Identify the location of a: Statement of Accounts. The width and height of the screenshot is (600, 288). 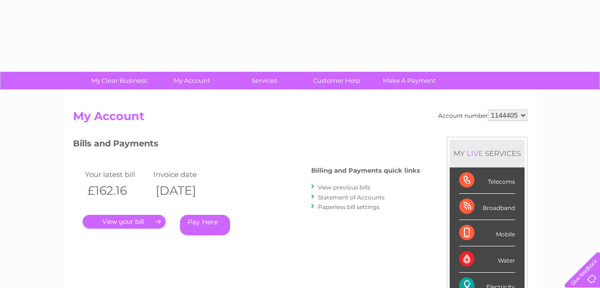
(352, 197).